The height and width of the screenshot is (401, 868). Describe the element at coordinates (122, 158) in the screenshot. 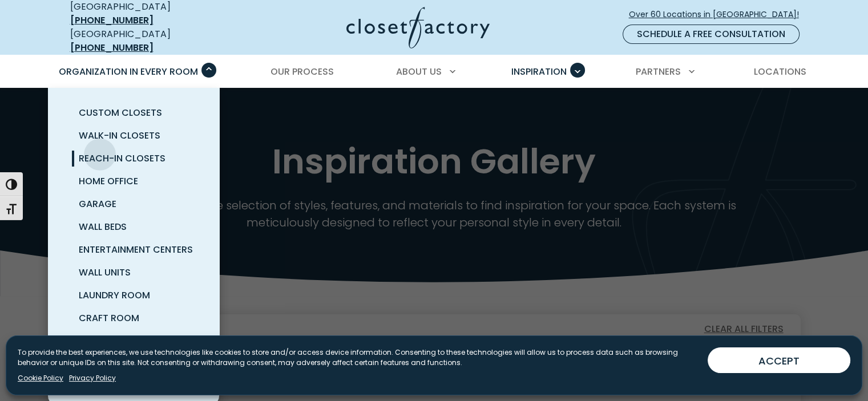

I see `span: Reach-In Closets` at that location.